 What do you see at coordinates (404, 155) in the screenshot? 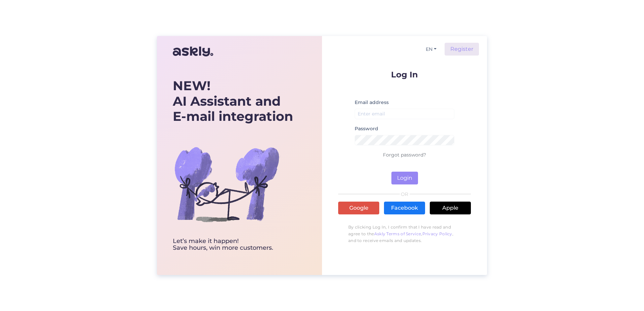
I see `a: Forgot password?` at bounding box center [404, 155].